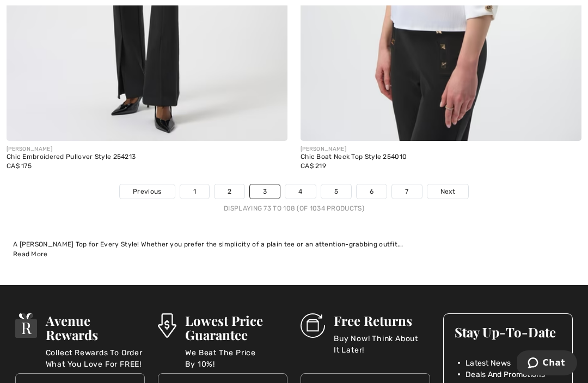 This screenshot has height=383, width=588. What do you see at coordinates (487, 363) in the screenshot?
I see `span: Latest News` at bounding box center [487, 363].